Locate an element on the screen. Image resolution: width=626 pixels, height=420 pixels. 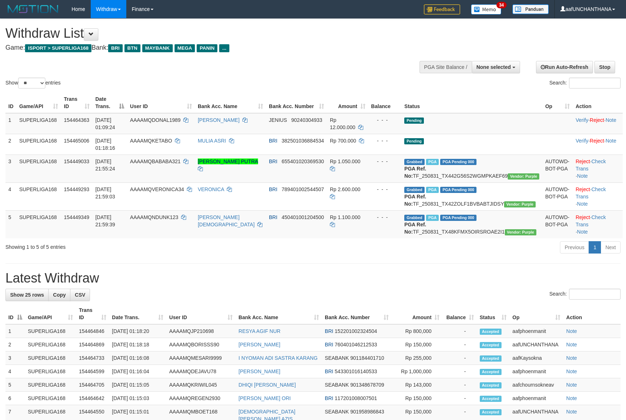
th: Date Trans.: activate to sort column descending is located at coordinates (110, 103).